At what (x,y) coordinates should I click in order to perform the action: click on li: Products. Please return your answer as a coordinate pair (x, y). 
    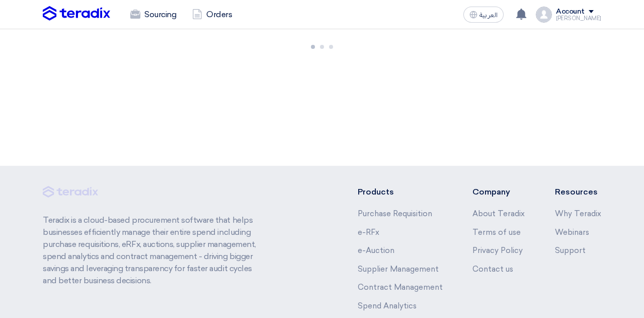
    Looking at the image, I should click on (400, 192).